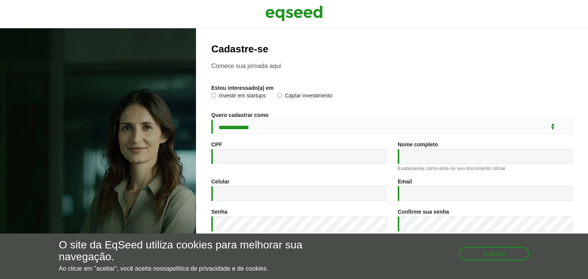 The image size is (588, 279). What do you see at coordinates (405, 182) in the screenshot?
I see `label: Email` at bounding box center [405, 182].